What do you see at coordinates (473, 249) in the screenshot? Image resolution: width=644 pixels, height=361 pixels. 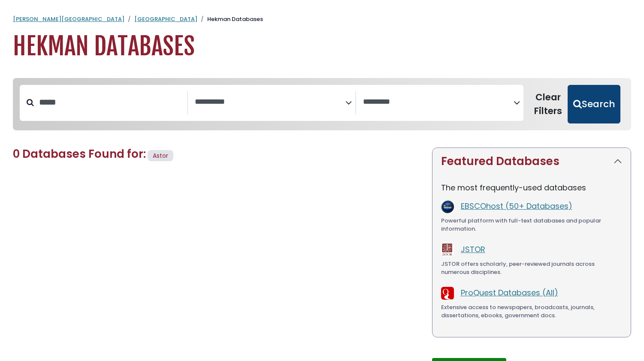 I see `a: JSTOR` at bounding box center [473, 249].